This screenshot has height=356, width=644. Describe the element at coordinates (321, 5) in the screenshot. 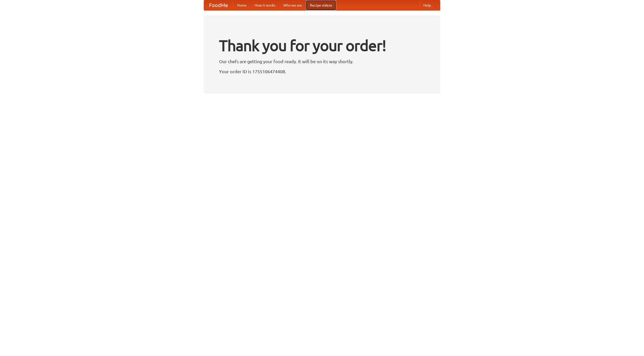

I see `a: Recipe videos` at that location.